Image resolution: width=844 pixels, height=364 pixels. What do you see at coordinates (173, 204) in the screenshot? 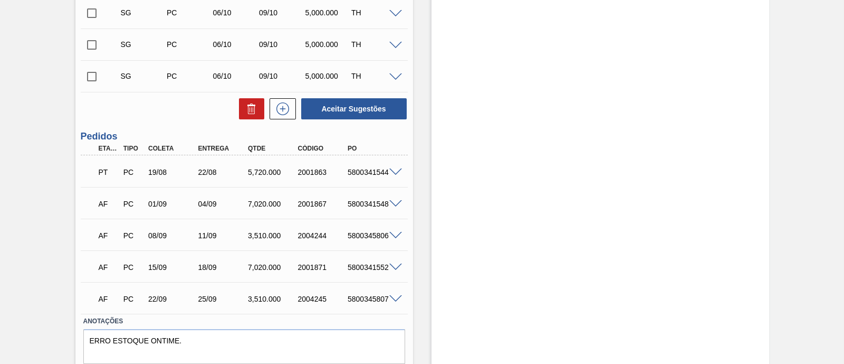
I see `div: 01/09/2025` at bounding box center [173, 204].